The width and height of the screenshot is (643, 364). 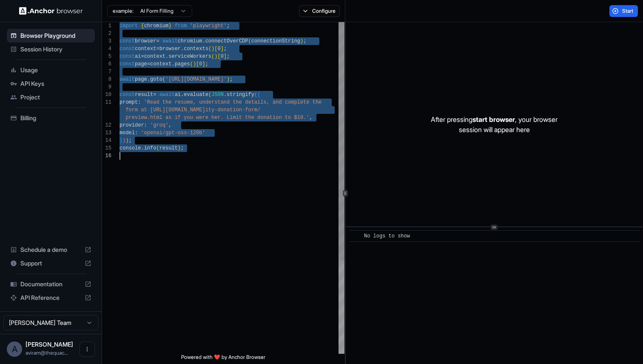 I want to click on span: Project, so click(x=56, y=97).